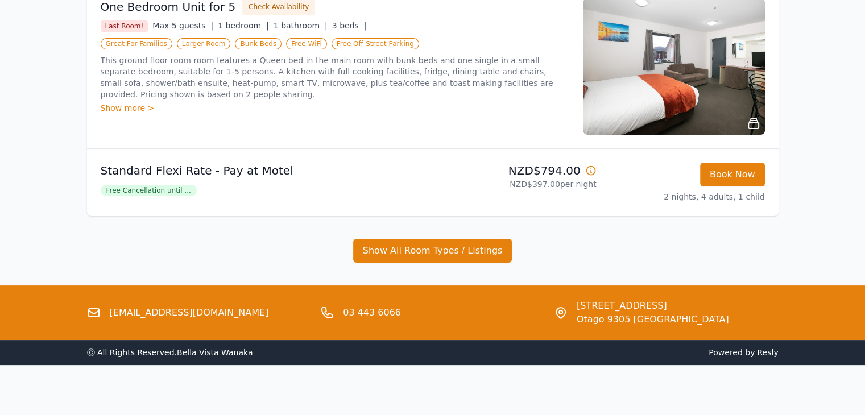 This screenshot has width=865, height=415. What do you see at coordinates (733, 175) in the screenshot?
I see `button: Book Now` at bounding box center [733, 175].